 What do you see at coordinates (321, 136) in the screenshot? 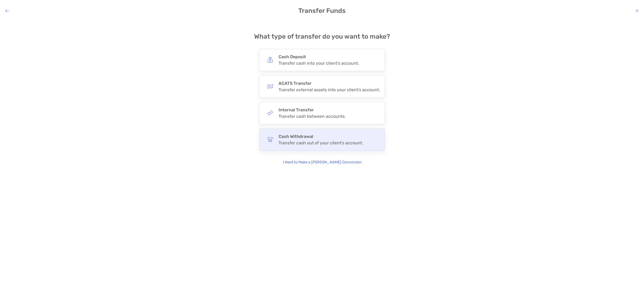
I see `h4: Cash Withdrawal` at bounding box center [321, 136].